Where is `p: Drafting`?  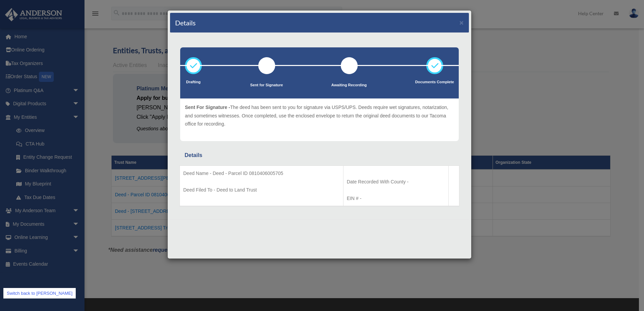
p: Drafting is located at coordinates (193, 82).